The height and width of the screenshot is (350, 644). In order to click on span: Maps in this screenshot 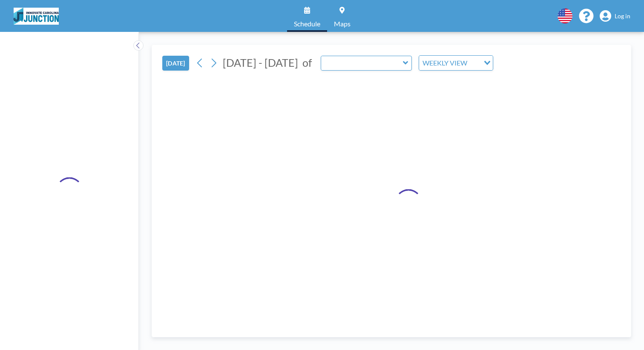, I will do `click(342, 24)`.